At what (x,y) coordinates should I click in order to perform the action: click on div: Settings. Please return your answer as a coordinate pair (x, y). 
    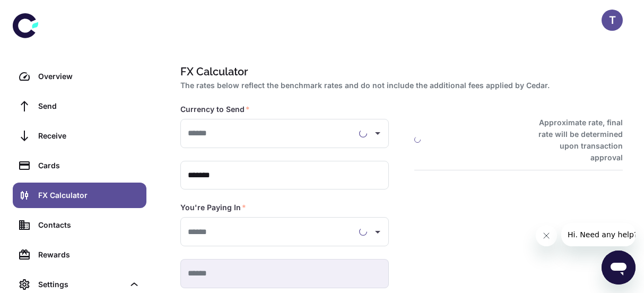
    Looking at the image, I should click on (81, 285).